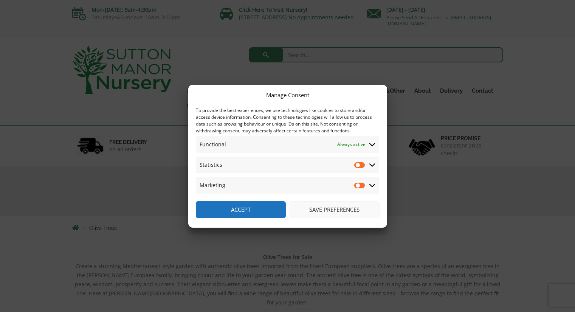 This screenshot has width=575, height=312. Describe the element at coordinates (213, 144) in the screenshot. I see `span: Functional` at that location.